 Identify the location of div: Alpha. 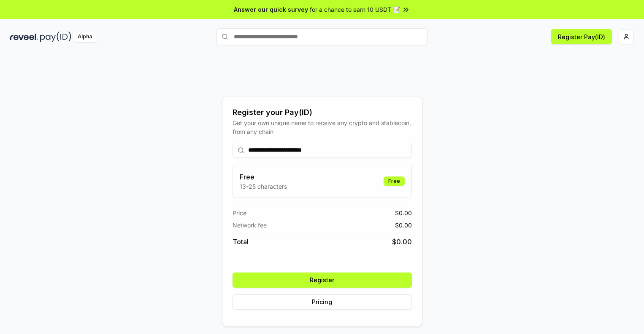
(85, 36).